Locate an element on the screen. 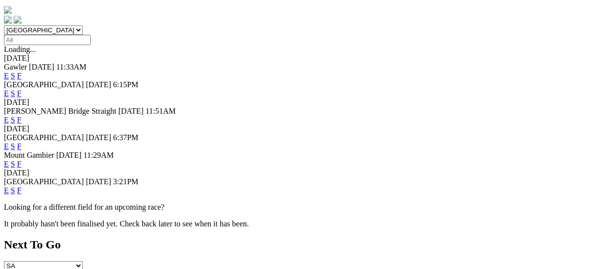  span: 11:33AM is located at coordinates (72, 67).